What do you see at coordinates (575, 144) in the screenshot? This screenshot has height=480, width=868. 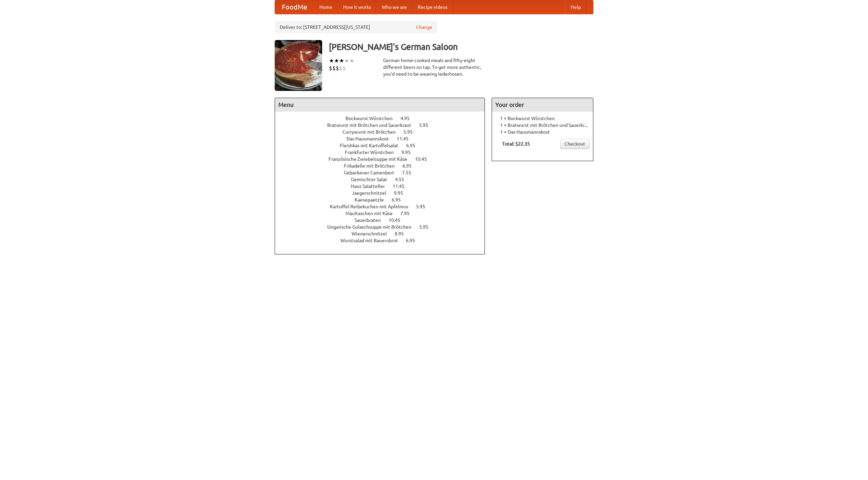 I see `a: Checkout` at bounding box center [575, 144].